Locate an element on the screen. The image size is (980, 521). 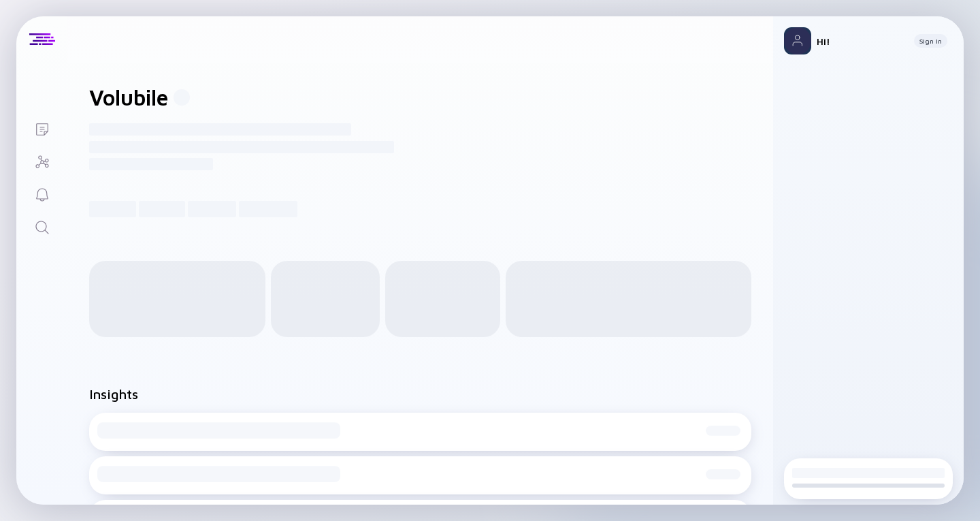
button: Sign In is located at coordinates (930, 41).